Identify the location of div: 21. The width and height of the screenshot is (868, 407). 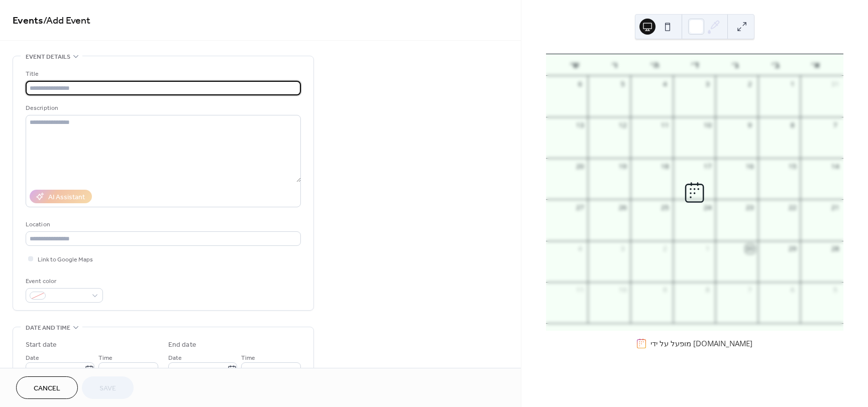
(835, 208).